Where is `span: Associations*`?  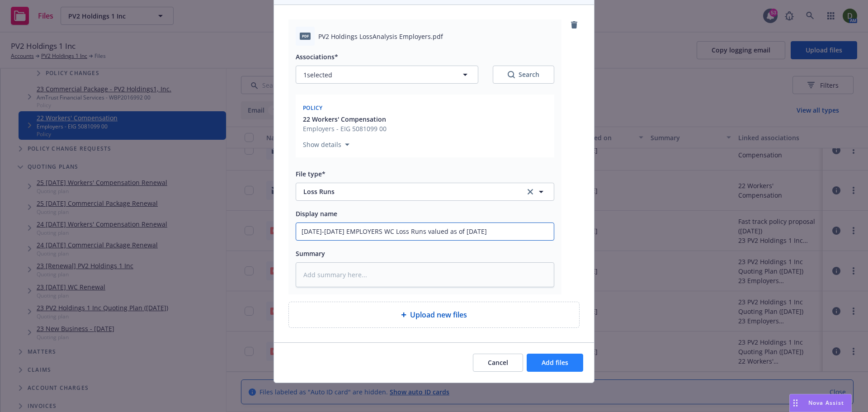 span: Associations* is located at coordinates (317, 56).